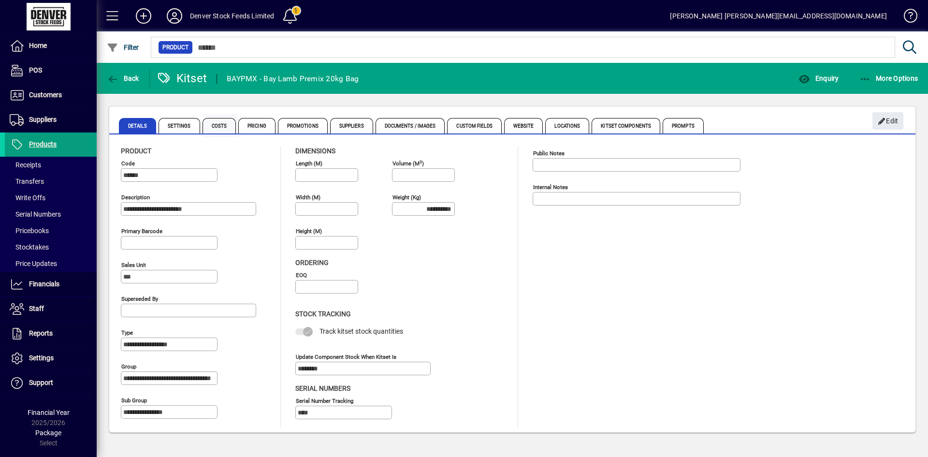 This screenshot has height=457, width=928. Describe the element at coordinates (38, 45) in the screenshot. I see `span: Home` at that location.